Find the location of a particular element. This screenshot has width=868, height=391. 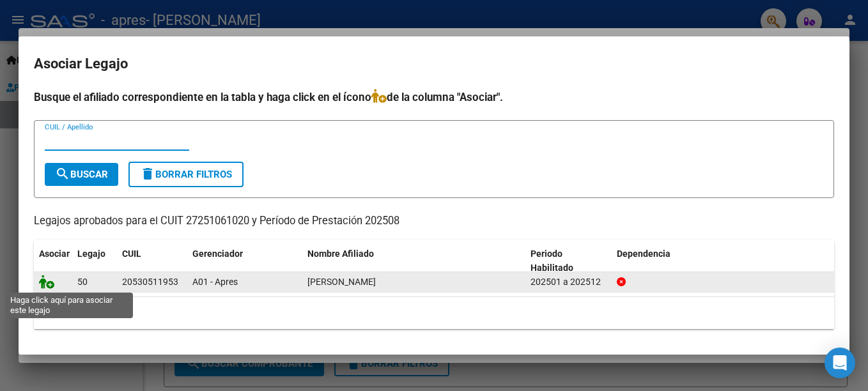

datatable-header-cell: Nombre Afiliado is located at coordinates (414, 261).